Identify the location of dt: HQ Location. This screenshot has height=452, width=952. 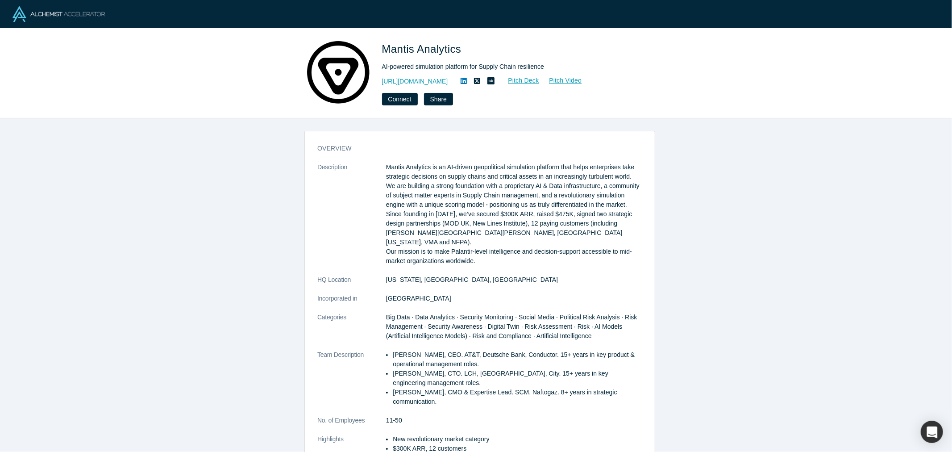
(352, 284).